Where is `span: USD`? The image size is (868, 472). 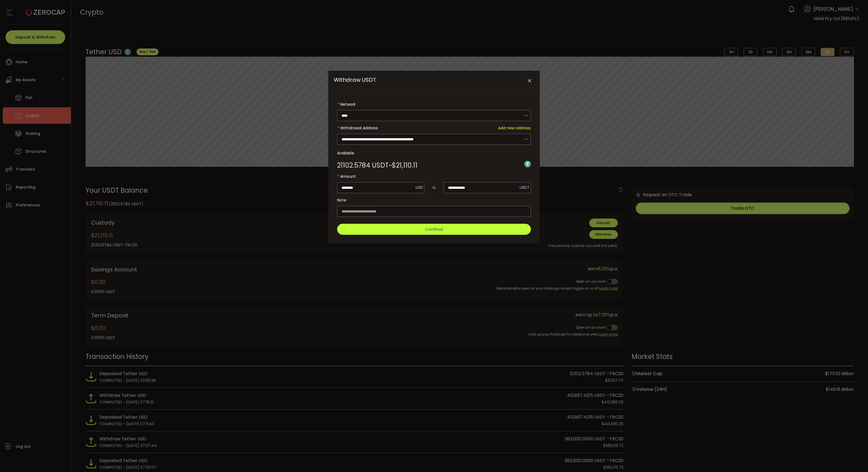 span: USD is located at coordinates (419, 187).